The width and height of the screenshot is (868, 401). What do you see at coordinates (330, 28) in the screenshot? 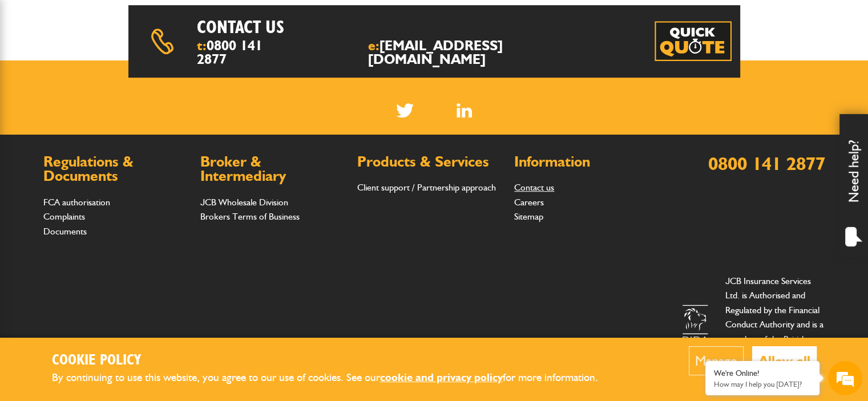
I see `h2: Contact us` at bounding box center [330, 28].